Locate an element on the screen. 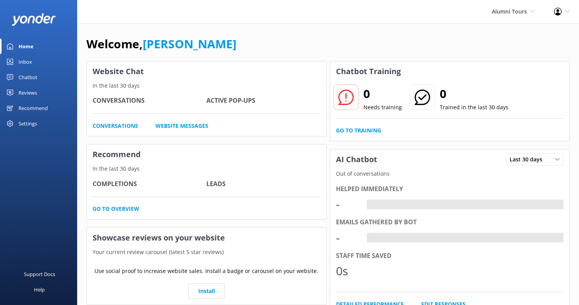 The height and width of the screenshot is (305, 579). div: Home is located at coordinates (26, 46).